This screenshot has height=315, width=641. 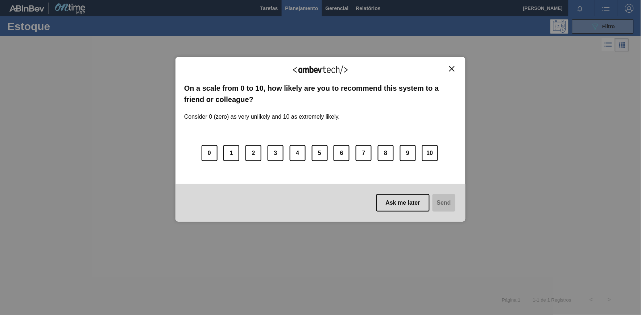 What do you see at coordinates (341, 153) in the screenshot?
I see `button: 6` at bounding box center [341, 153].